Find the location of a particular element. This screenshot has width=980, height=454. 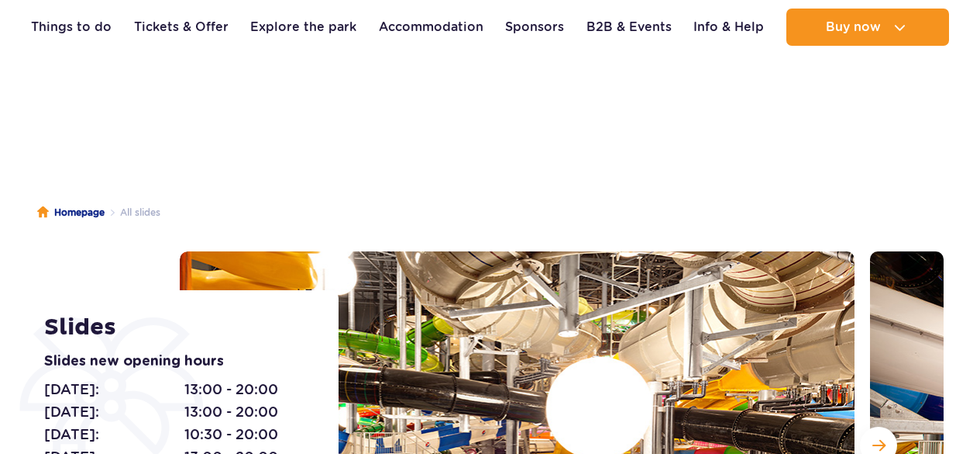

li: All slides is located at coordinates (133, 212).